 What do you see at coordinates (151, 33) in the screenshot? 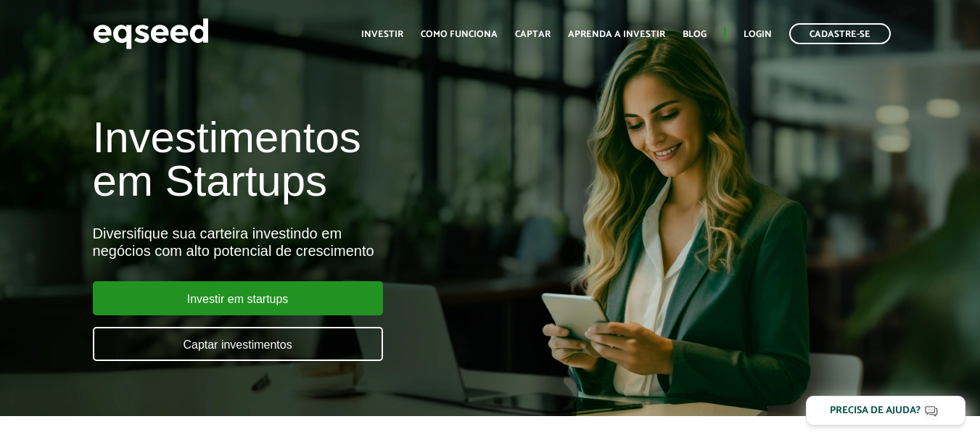
I see `img: EqSeed` at bounding box center [151, 33].